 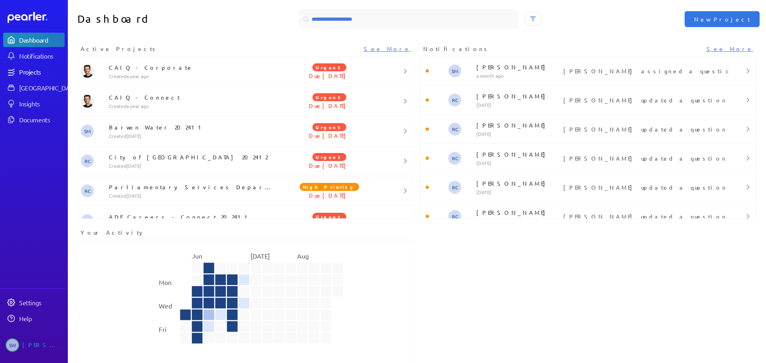 I want to click on p: a month ago, so click(x=518, y=76).